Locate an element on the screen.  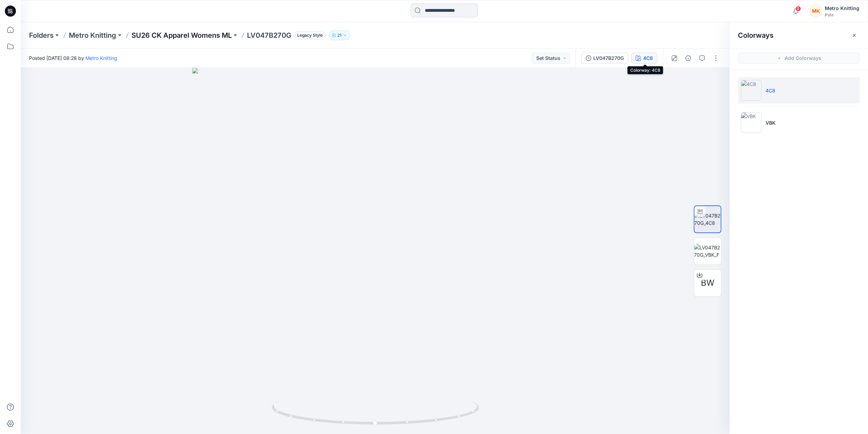
p: Folders is located at coordinates (41, 35).